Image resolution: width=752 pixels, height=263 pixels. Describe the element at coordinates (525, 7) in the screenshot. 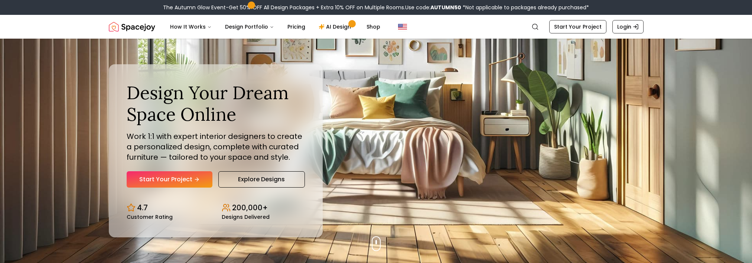

I see `span: *Not applicable to packages already purchased*` at that location.